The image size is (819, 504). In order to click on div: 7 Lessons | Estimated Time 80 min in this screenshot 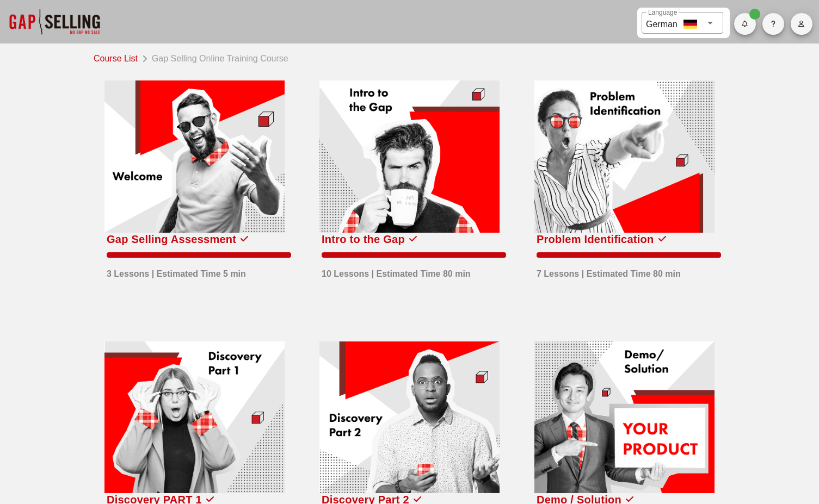, I will do `click(608, 272)`.